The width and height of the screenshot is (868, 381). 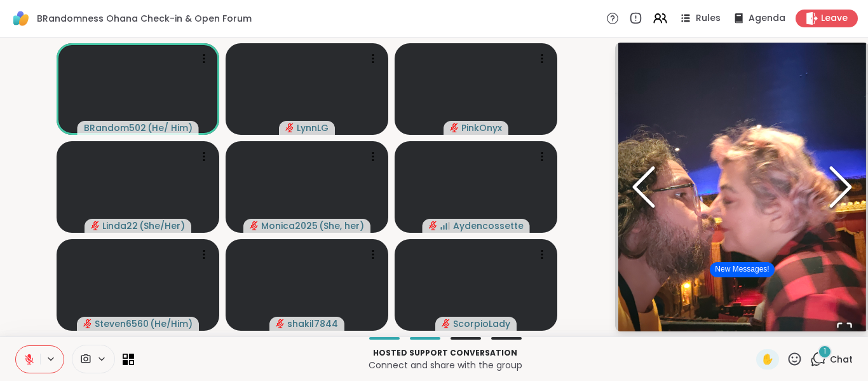 I want to click on span: Steven6560, so click(x=122, y=324).